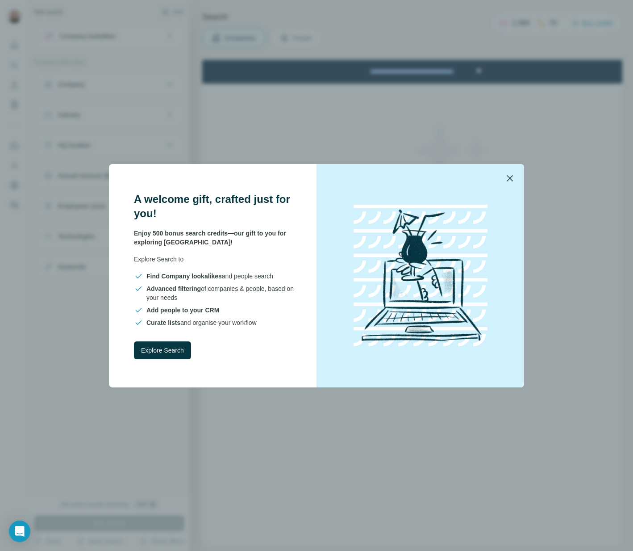  Describe the element at coordinates (184, 276) in the screenshot. I see `span: Find Company lookalikes` at that location.